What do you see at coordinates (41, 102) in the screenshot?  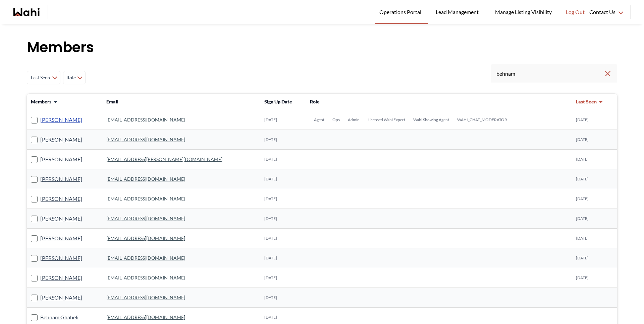 I see `span: Members` at bounding box center [41, 102].